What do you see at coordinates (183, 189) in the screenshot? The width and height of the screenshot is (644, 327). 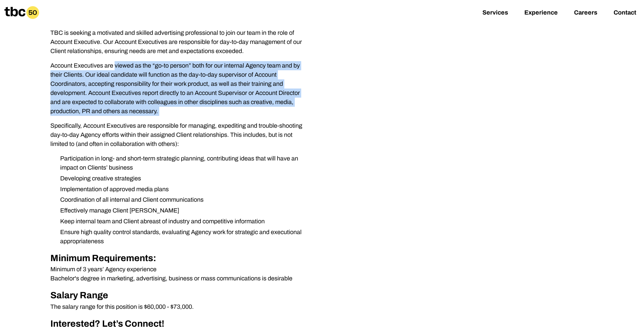 I see `li: Implementation of approved media plans` at bounding box center [183, 189].